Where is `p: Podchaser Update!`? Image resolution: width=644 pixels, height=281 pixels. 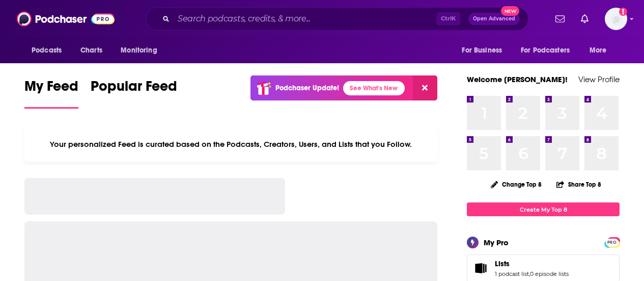 p: Podchaser Update! is located at coordinates (307, 87).